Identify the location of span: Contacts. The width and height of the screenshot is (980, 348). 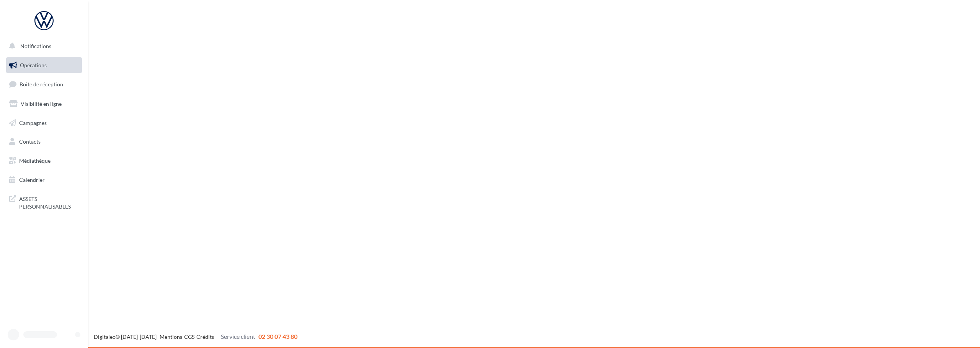
(30, 141).